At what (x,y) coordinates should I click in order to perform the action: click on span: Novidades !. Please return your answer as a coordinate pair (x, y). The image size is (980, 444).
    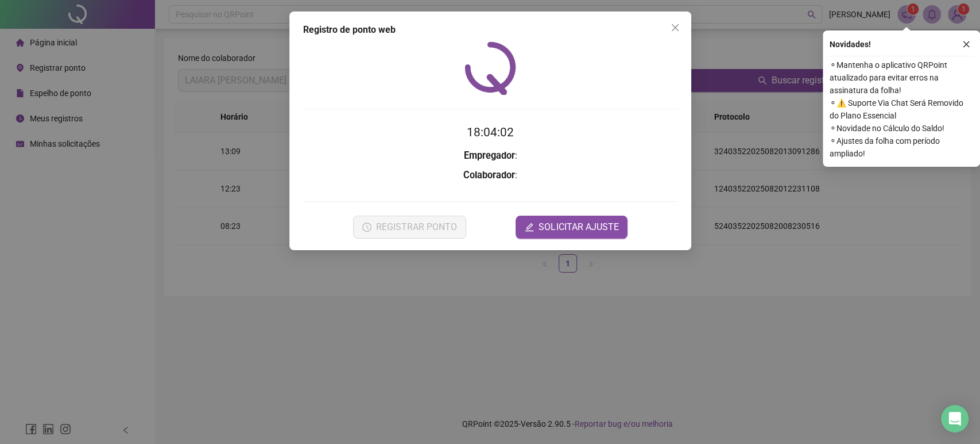
    Looking at the image, I should click on (850, 44).